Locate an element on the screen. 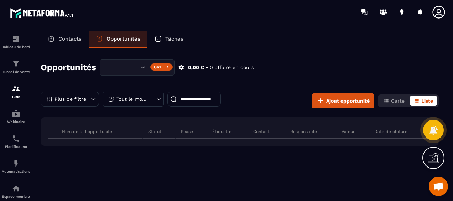 This screenshot has width=453, height=201. div: Search for option is located at coordinates (137, 67).